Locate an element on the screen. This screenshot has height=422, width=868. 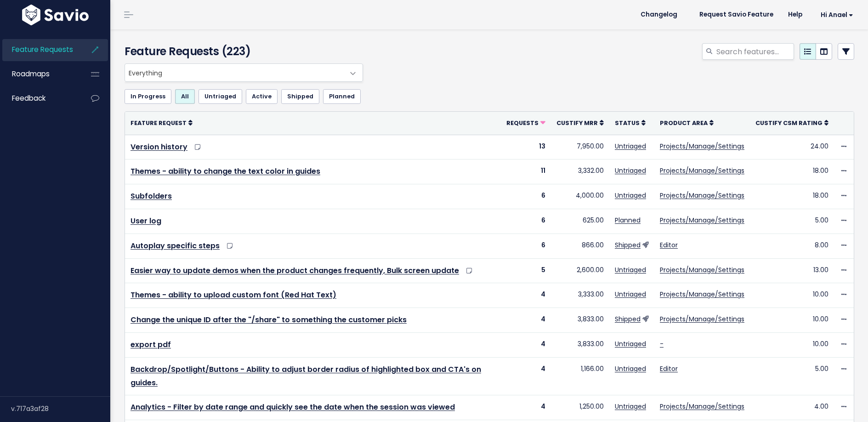
td: 8.00 is located at coordinates (791, 246).